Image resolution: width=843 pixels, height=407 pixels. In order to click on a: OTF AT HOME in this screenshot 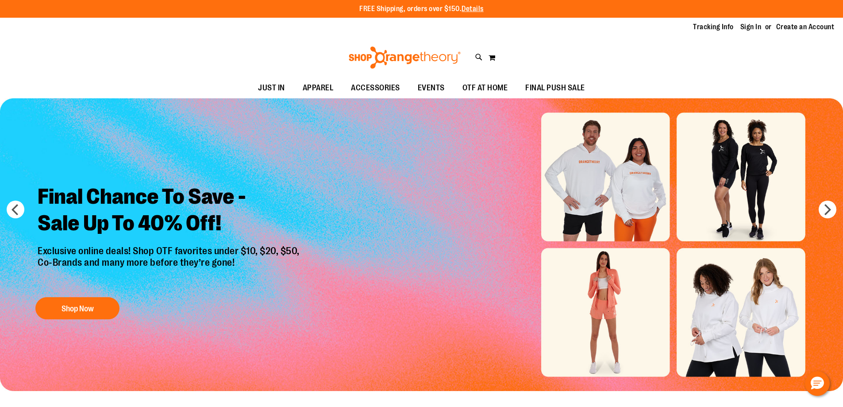, I will do `click(485, 88)`.